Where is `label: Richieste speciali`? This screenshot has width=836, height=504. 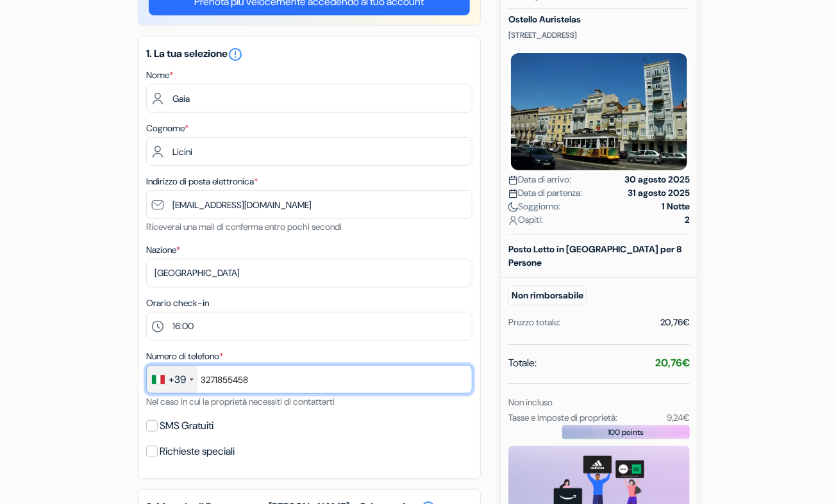 label: Richieste speciali is located at coordinates (197, 452).